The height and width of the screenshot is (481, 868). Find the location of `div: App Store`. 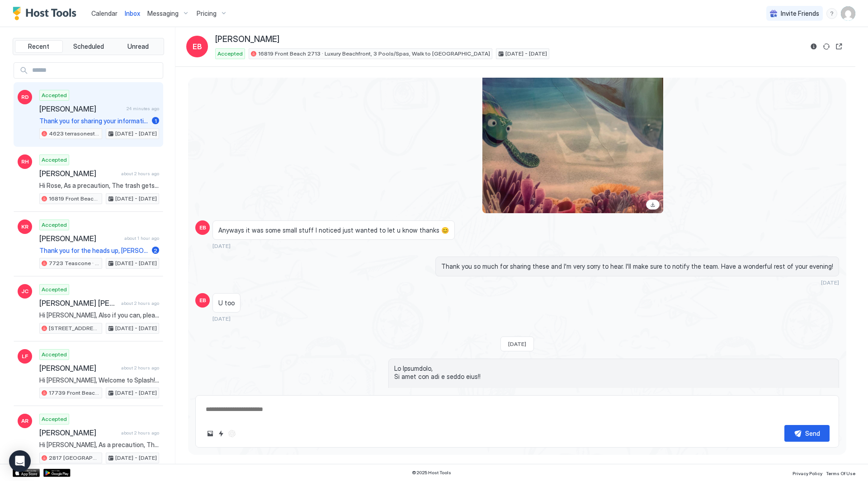

div: App Store is located at coordinates (26, 473).